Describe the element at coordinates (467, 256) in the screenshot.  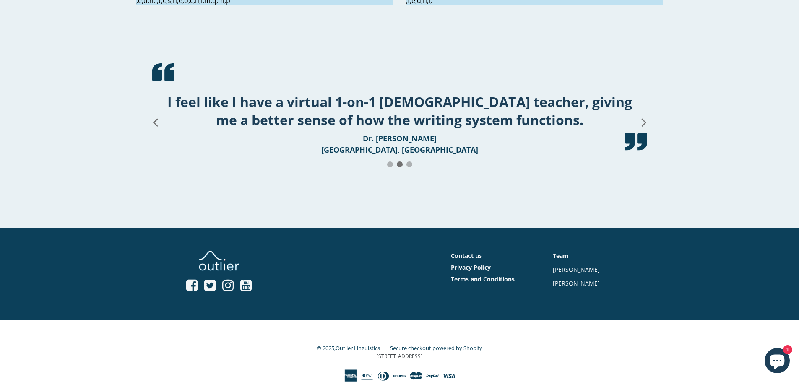
I see `a: Contact us` at that location.